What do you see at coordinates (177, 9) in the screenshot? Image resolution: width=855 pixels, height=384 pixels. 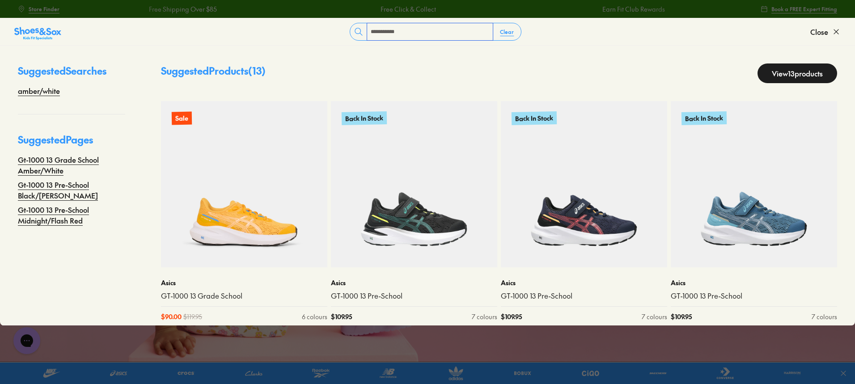 I see `a: Free Shipping Over $85` at bounding box center [177, 9].